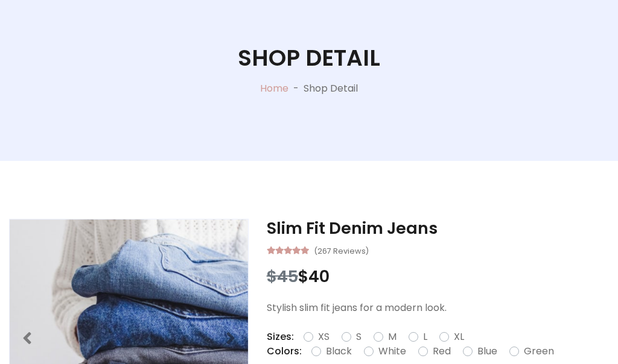 The height and width of the screenshot is (364, 618). What do you see at coordinates (442, 352) in the screenshot?
I see `label: Red` at bounding box center [442, 352].